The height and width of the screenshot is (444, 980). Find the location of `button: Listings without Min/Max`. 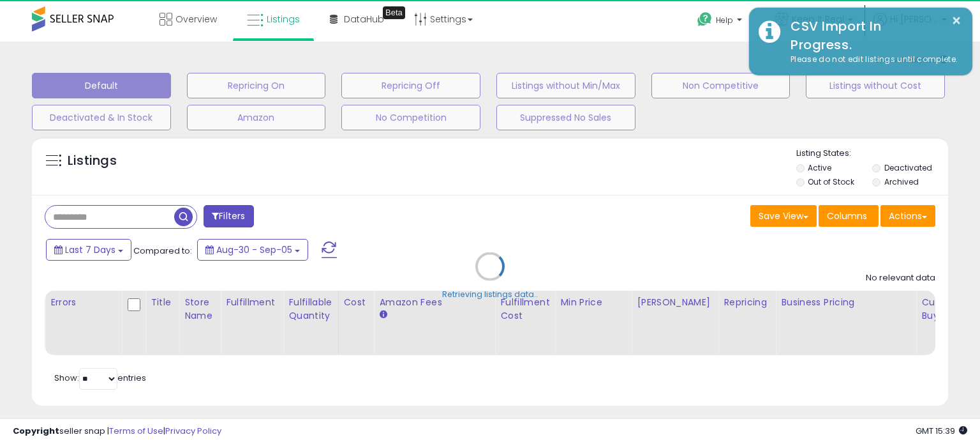

button: Listings without Min/Max is located at coordinates (566, 85).